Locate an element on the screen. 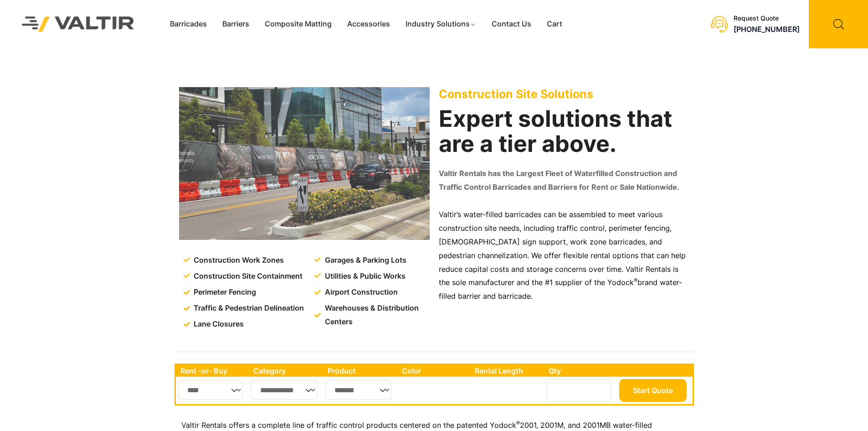 Image resolution: width=868 pixels, height=431 pixels. a: Cart is located at coordinates (554, 24).